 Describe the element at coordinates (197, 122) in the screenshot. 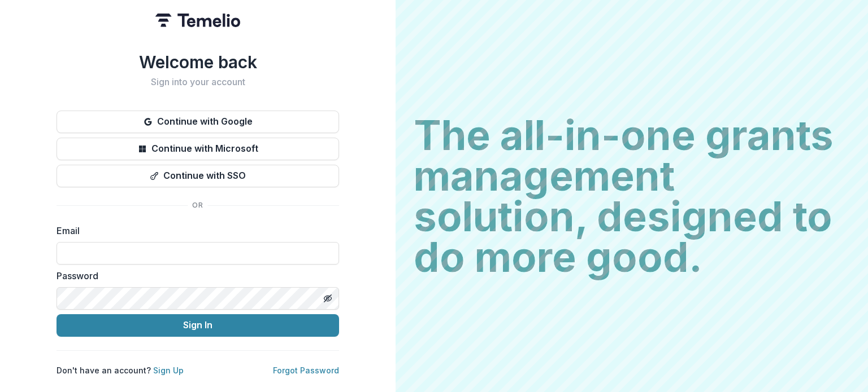

I see `button: Continue with Google` at that location.